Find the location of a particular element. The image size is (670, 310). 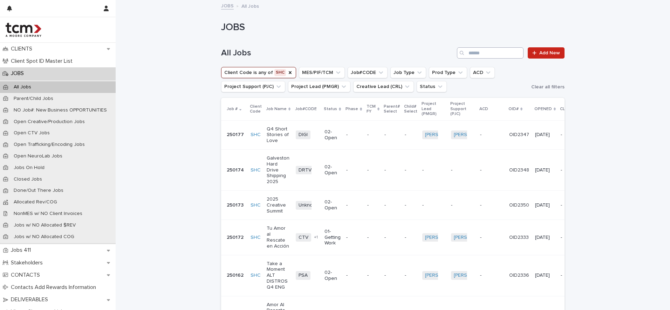

p: Jobs On Hold is located at coordinates (29, 168).